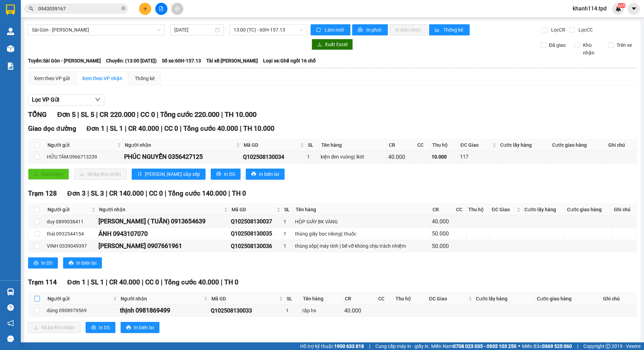 This screenshot has height=350, width=644. Describe the element at coordinates (256, 246) in the screenshot. I see `div: Q102508130036` at that location.